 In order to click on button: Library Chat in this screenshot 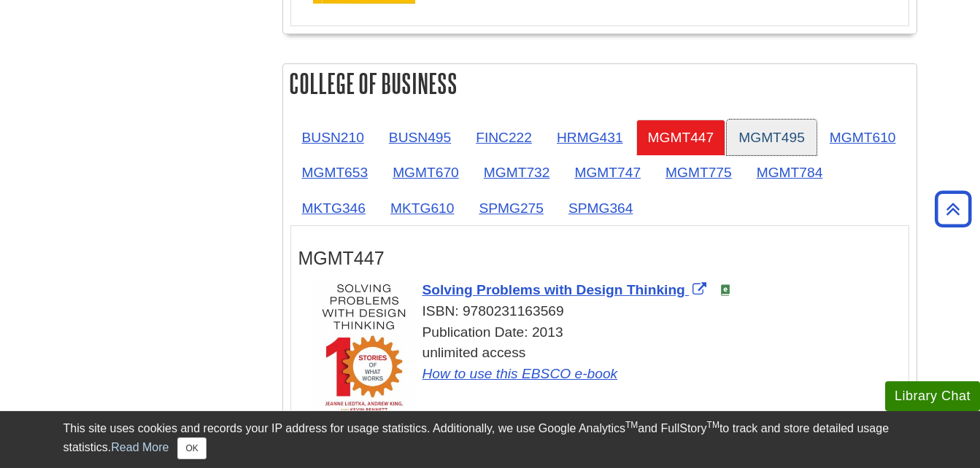, I will do `click(932, 396)`.